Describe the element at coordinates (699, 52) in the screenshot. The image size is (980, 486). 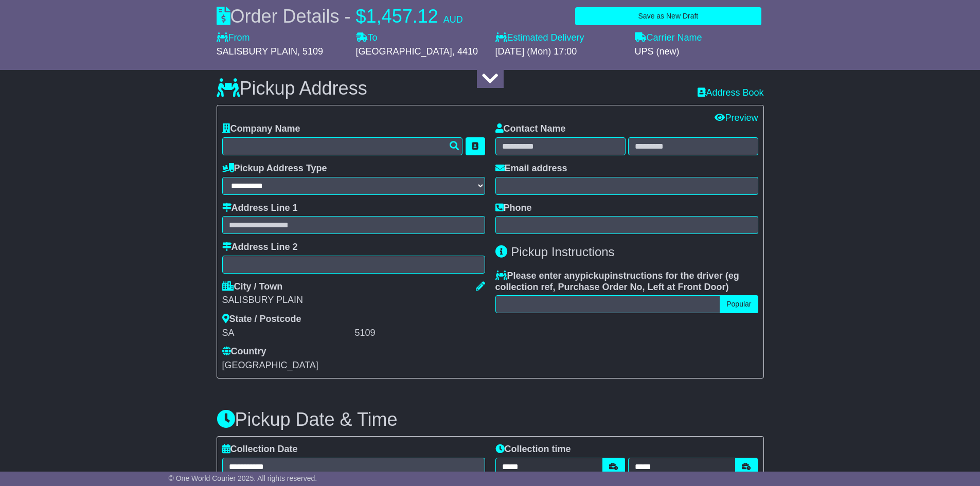
I see `div: UPS (new)` at that location.